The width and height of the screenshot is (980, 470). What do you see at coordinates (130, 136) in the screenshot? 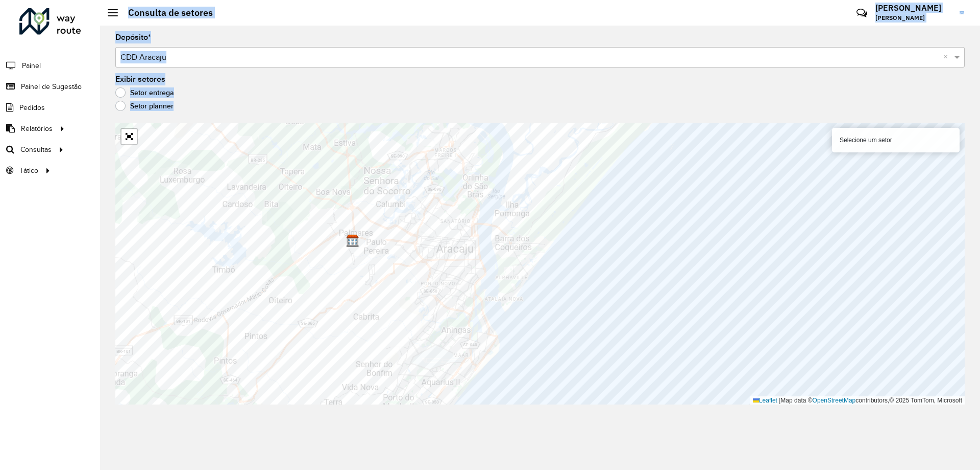
I see `a: Abrir mapa em tela cheia` at bounding box center [130, 136].